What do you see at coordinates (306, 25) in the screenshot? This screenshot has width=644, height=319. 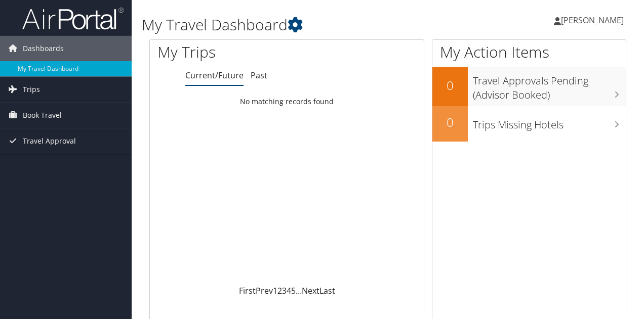 I see `h1: My Travel Dashboard` at bounding box center [306, 25].